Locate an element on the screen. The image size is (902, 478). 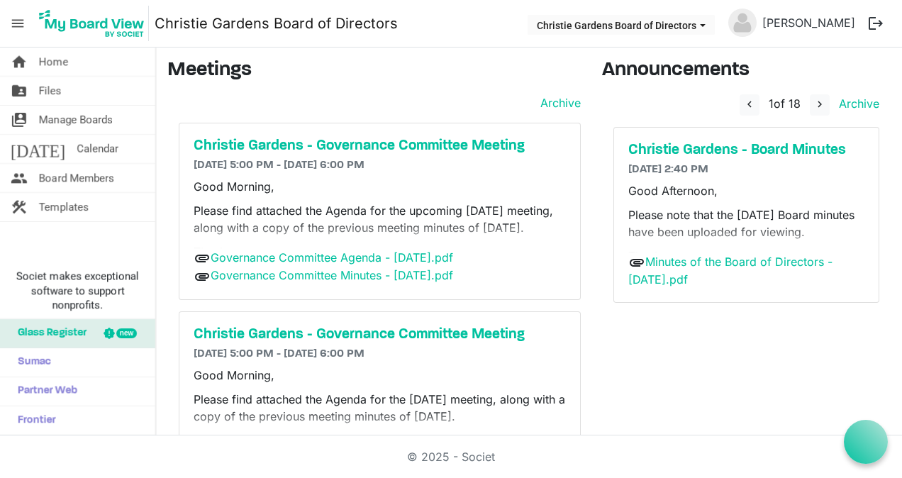
a: My Board View Logo is located at coordinates (94, 23).